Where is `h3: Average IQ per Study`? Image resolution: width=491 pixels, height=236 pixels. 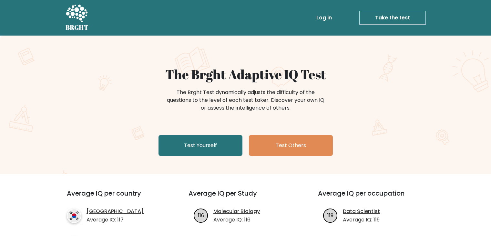
h3: Average IQ per Study is located at coordinates (245, 197).